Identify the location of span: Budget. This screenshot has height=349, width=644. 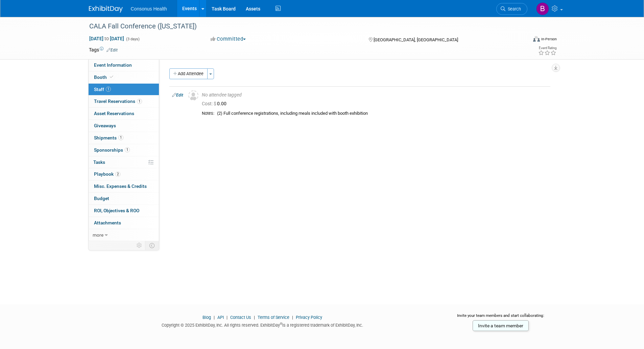
(102, 199).